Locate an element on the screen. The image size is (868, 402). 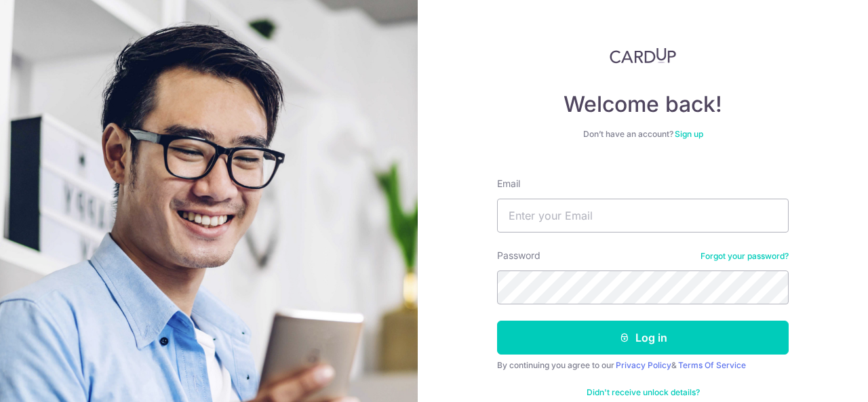
button: Log in is located at coordinates (643, 337).